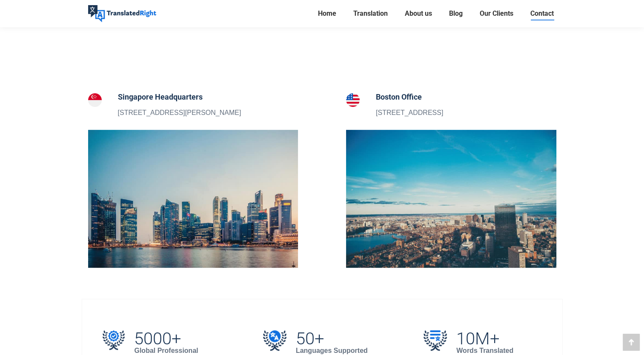 The height and width of the screenshot is (355, 644). I want to click on span: About us, so click(419, 14).